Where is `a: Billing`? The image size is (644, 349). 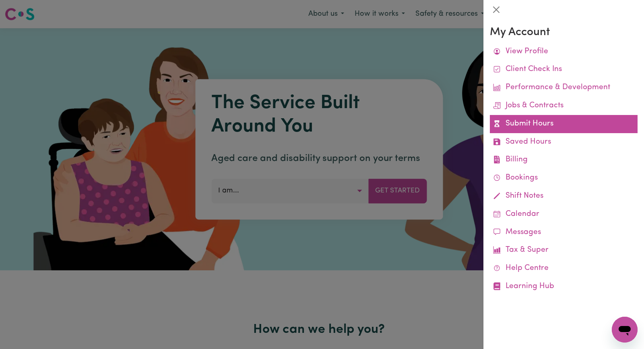 a: Billing is located at coordinates (563, 160).